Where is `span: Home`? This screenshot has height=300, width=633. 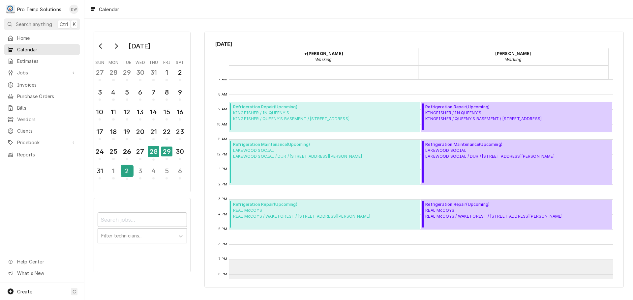
span: Home is located at coordinates (47, 38).